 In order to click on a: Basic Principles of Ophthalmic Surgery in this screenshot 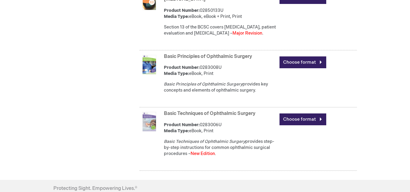, I will do `click(208, 56)`.